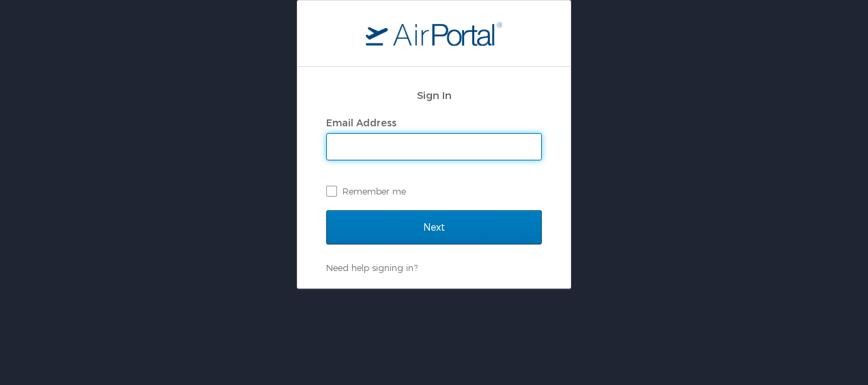 Image resolution: width=868 pixels, height=385 pixels. I want to click on a: Need help signing in?, so click(372, 268).